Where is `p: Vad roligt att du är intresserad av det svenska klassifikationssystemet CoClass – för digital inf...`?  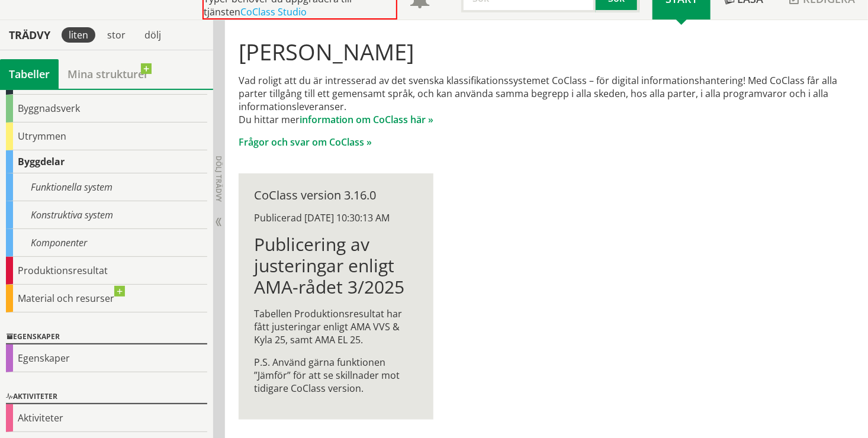
p: Vad roligt att du är intresserad av det svenska klassifikationssystemet CoClass – för digital inf... is located at coordinates (546, 100).